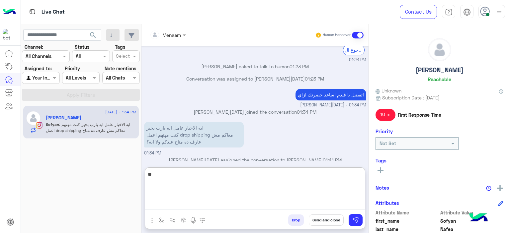 This screenshot has width=510, height=233. I want to click on span: First Response Time, so click(419, 115).